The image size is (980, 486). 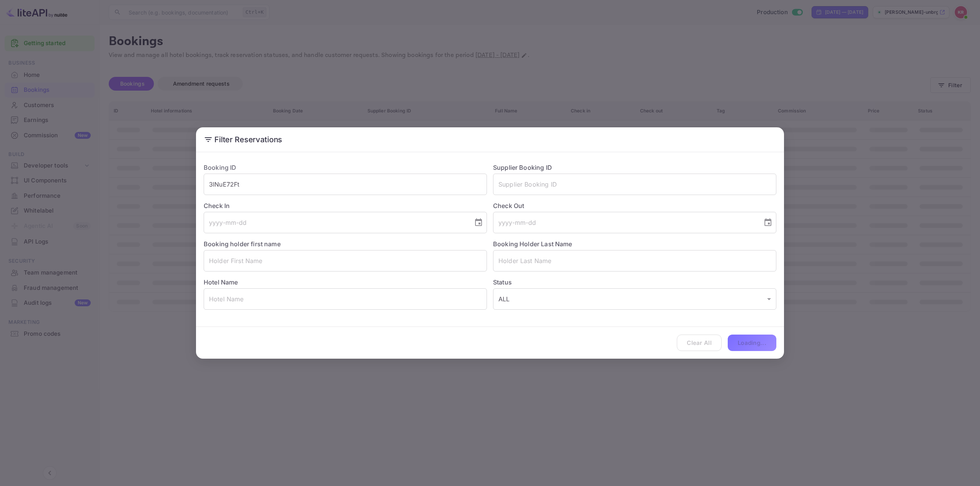 What do you see at coordinates (634, 282) in the screenshot?
I see `label: Status` at bounding box center [634, 282].